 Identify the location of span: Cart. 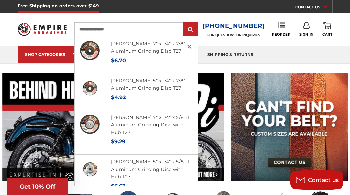
(327, 34).